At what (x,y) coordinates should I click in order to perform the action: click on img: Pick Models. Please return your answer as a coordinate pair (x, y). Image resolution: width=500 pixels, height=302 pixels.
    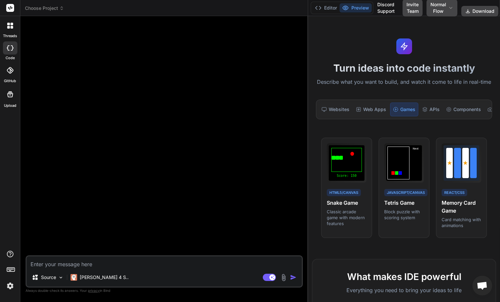
    Looking at the image, I should click on (61, 277).